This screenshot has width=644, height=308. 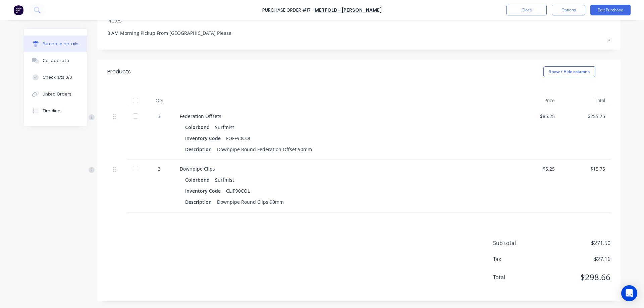 I want to click on span: Sub total, so click(x=518, y=243).